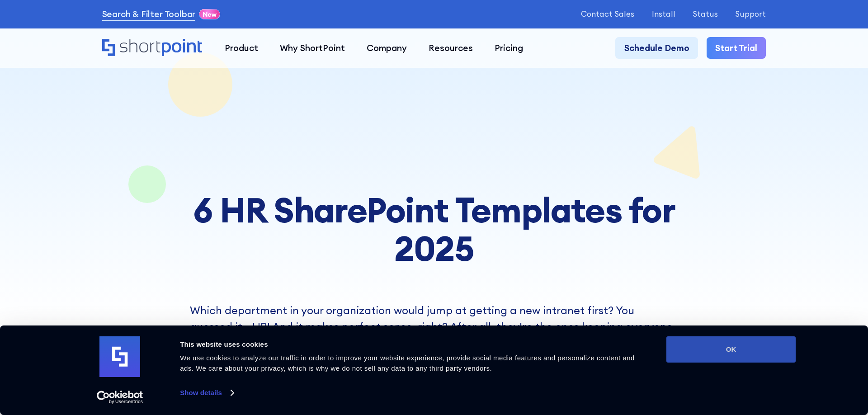 Image resolution: width=868 pixels, height=415 pixels. Describe the element at coordinates (608, 14) in the screenshot. I see `p: Contact Sales` at that location.